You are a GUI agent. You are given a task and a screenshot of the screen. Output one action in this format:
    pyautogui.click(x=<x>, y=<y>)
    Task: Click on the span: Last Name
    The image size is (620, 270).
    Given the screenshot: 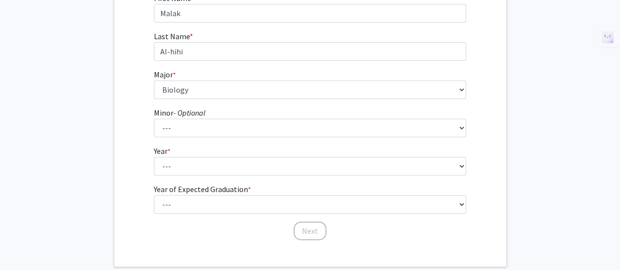 What is the action you would take?
    pyautogui.click(x=172, y=36)
    